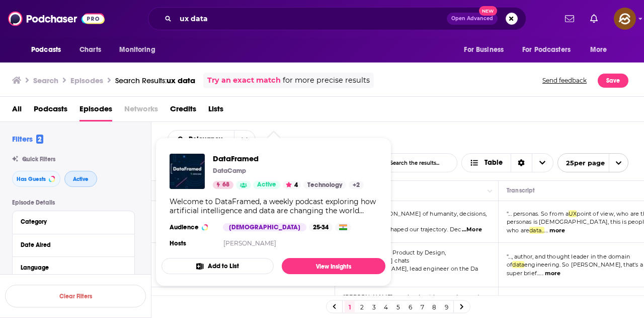 This screenshot has height=318, width=644. What do you see at coordinates (613, 81) in the screenshot?
I see `button: Save` at bounding box center [613, 81].